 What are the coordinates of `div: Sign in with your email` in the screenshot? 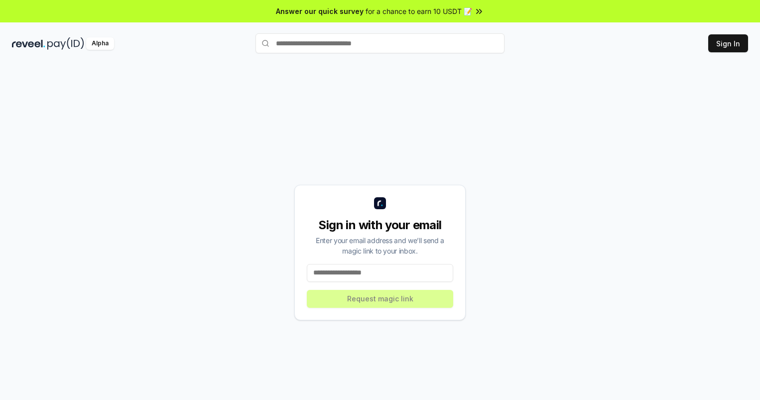 It's located at (380, 225).